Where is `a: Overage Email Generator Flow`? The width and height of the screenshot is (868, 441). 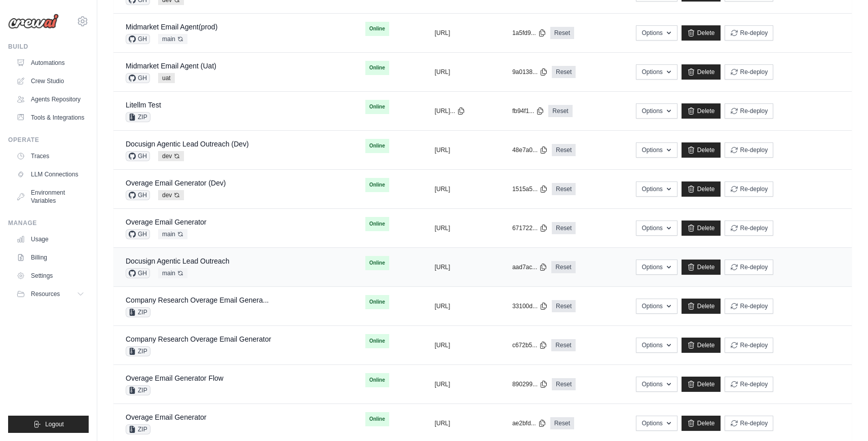 a: Overage Email Generator Flow is located at coordinates (174, 378).